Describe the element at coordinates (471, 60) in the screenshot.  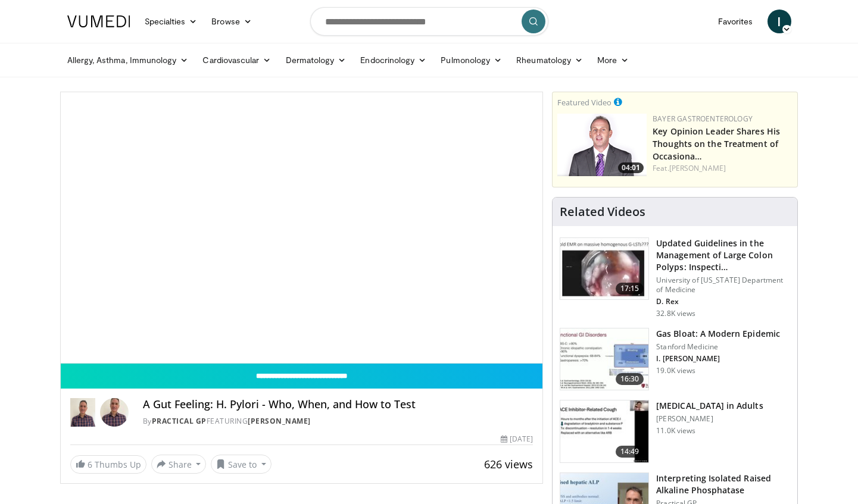
I see `a: Pulmonology` at that location.